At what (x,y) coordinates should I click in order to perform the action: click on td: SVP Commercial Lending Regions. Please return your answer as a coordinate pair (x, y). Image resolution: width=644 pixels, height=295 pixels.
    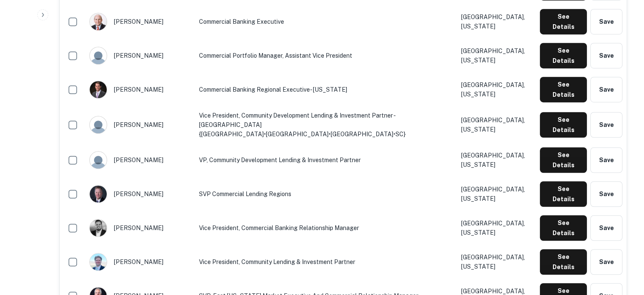
    Looking at the image, I should click on (325, 194).